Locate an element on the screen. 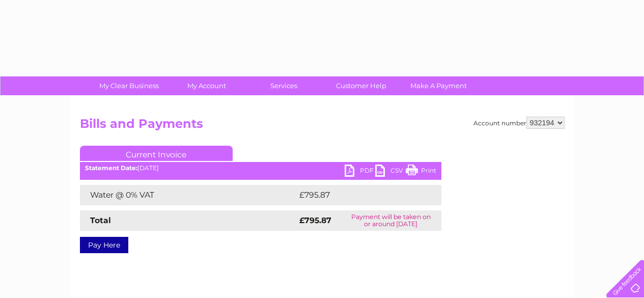 This screenshot has width=644, height=298. a: Make A Payment is located at coordinates (438, 86).